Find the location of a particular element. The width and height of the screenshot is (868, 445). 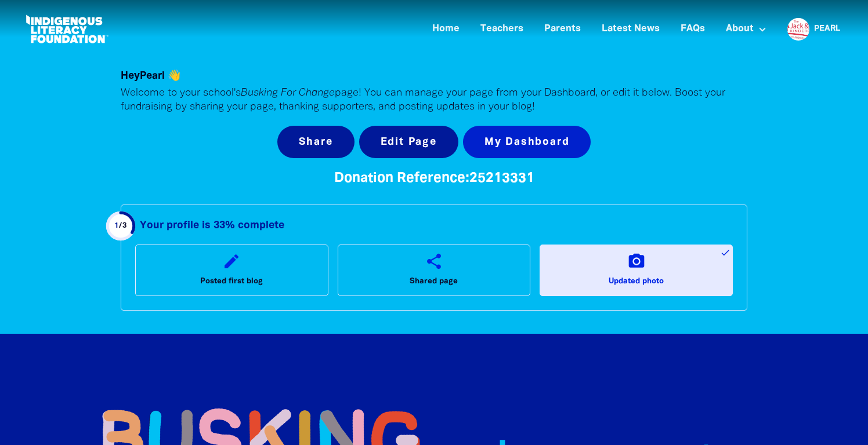

a: camera_altUpdated photodone is located at coordinates (636, 270).